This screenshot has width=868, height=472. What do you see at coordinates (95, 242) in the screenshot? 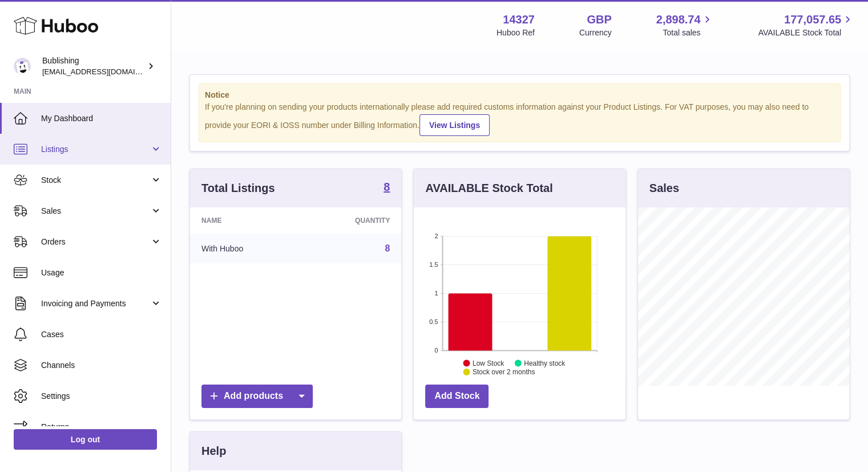
I see `span: Orders` at bounding box center [95, 242].